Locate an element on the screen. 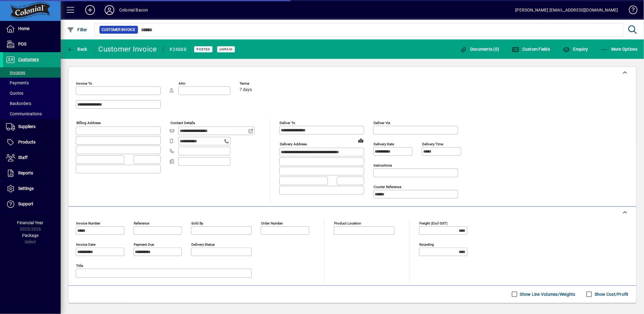  span: Terms is located at coordinates (258, 83).